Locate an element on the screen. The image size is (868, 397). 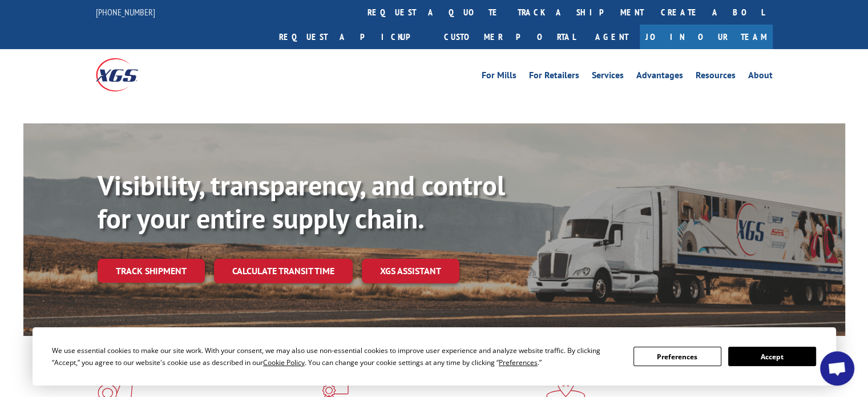
span: Cookie Policy is located at coordinates (283, 363).